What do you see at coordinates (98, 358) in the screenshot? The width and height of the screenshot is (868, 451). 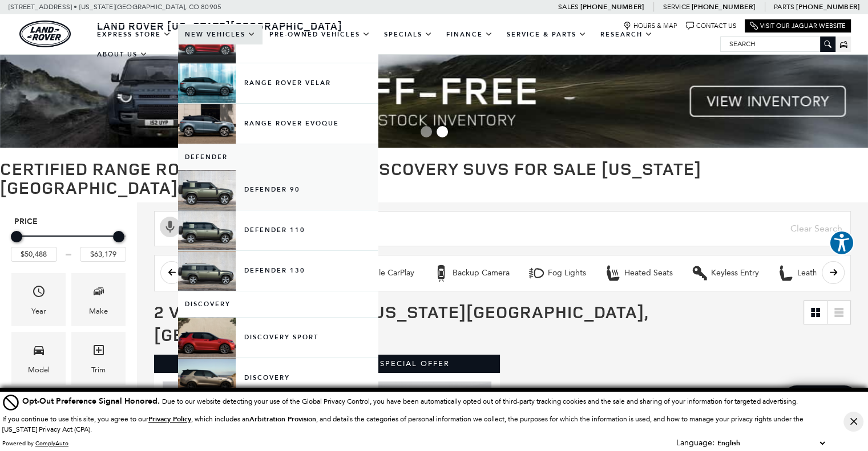 I see `div: TrimTrim` at bounding box center [98, 358].